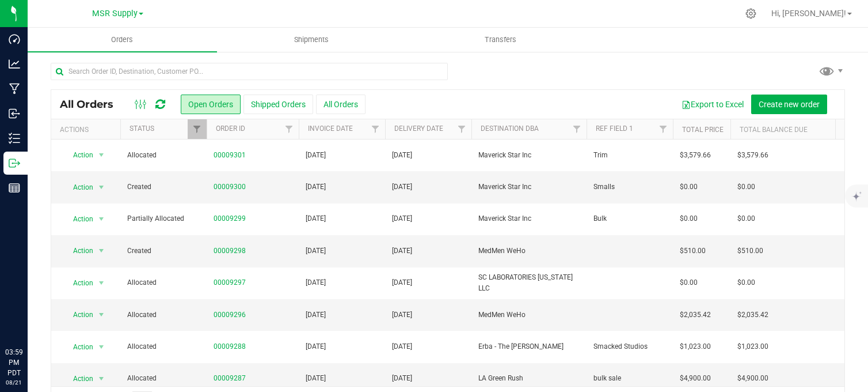 This screenshot has height=392, width=868. What do you see at coordinates (789, 104) in the screenshot?
I see `span: Create new order` at bounding box center [789, 104].